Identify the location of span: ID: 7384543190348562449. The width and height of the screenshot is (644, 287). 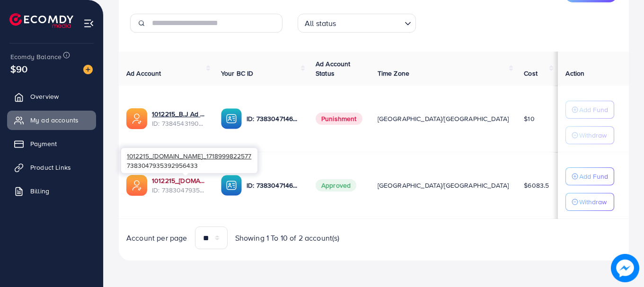
(179, 124).